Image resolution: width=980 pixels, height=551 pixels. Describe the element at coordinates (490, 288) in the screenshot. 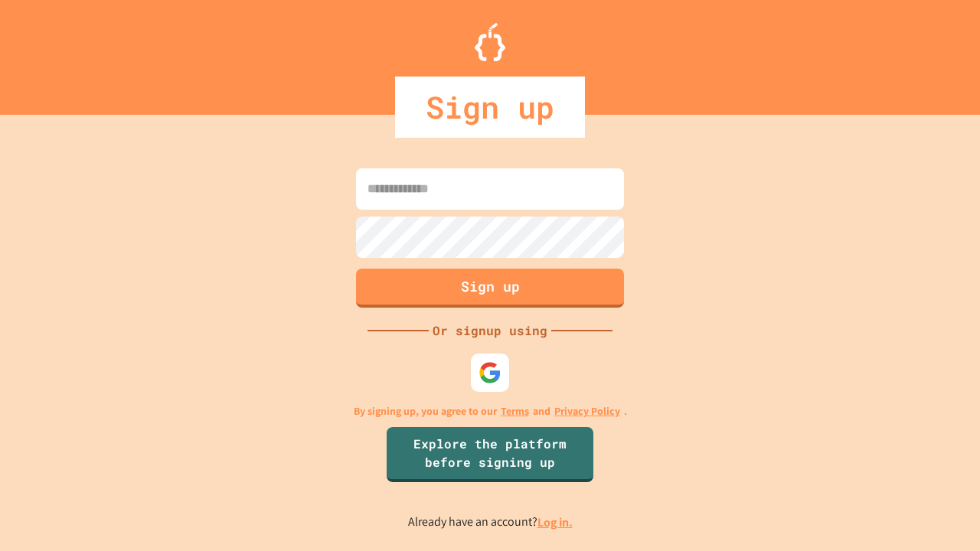

I see `button: Sign up` at that location.